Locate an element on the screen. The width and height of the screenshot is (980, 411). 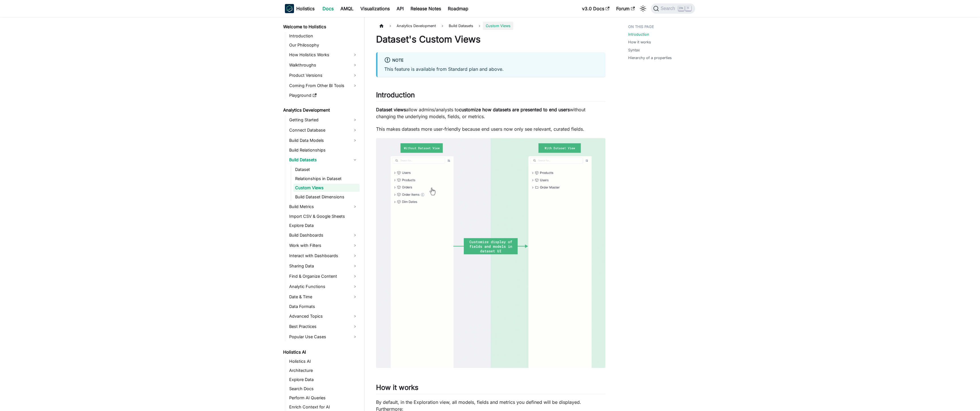
a: Perform AI Queries is located at coordinates (323, 398).